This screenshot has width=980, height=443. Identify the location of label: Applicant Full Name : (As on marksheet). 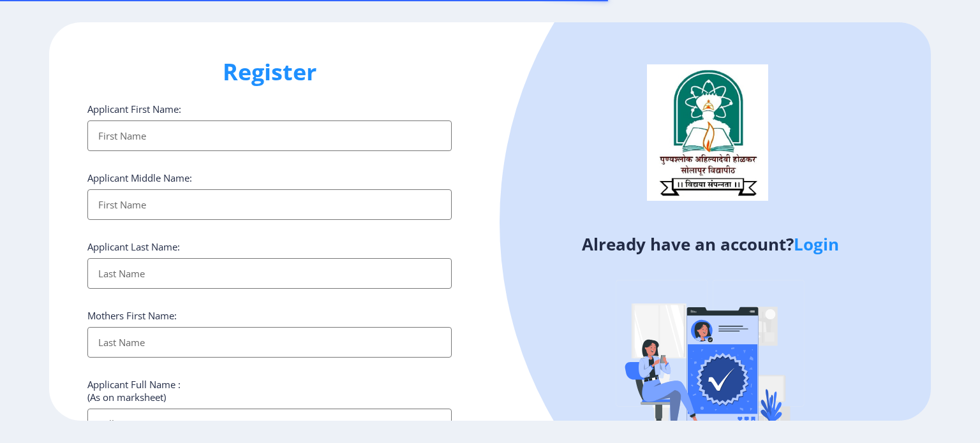
(134, 391).